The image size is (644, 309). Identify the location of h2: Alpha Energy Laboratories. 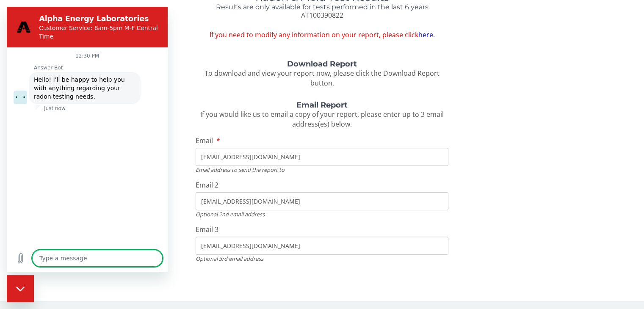
(92, 12).